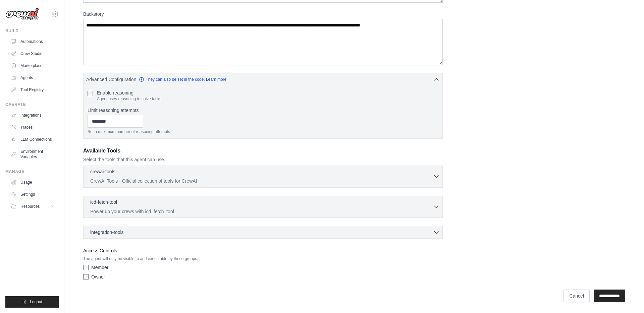  What do you see at coordinates (32, 171) in the screenshot?
I see `div: Manage` at bounding box center [32, 171].